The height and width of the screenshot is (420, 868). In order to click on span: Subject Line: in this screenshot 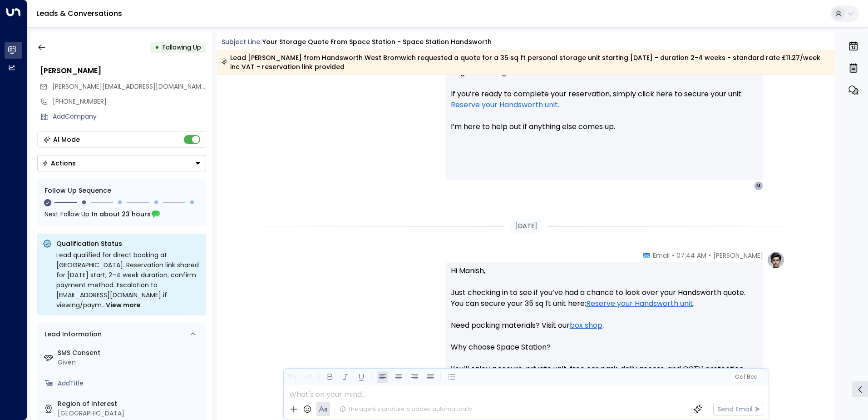, I will do `click(242, 41)`.